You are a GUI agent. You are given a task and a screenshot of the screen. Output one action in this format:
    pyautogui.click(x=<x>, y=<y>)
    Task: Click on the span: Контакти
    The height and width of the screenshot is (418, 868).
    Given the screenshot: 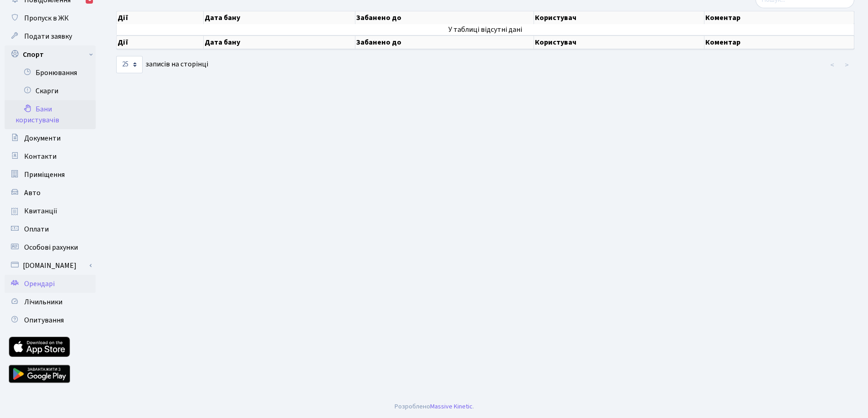 What is the action you would take?
    pyautogui.click(x=40, y=157)
    